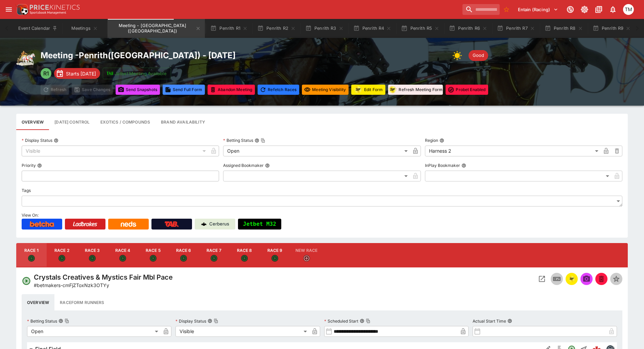 This screenshot has height=349, width=644. What do you see at coordinates (431, 140) in the screenshot?
I see `p: Region` at bounding box center [431, 140].